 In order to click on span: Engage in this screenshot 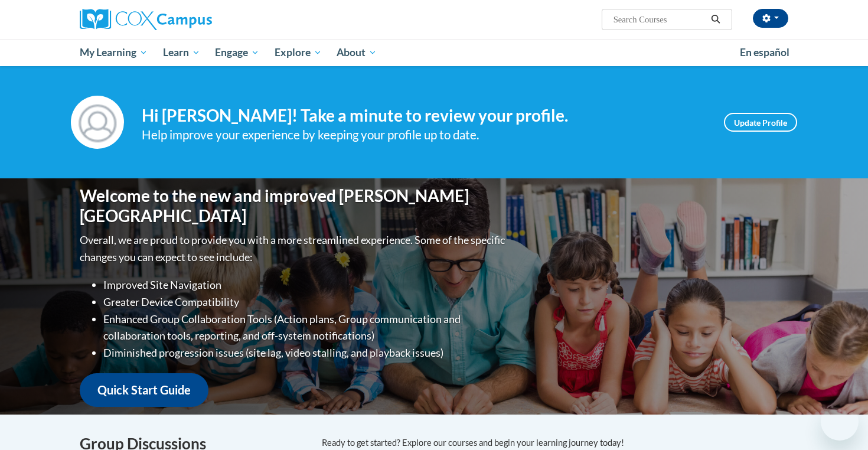, I will do `click(237, 53)`.